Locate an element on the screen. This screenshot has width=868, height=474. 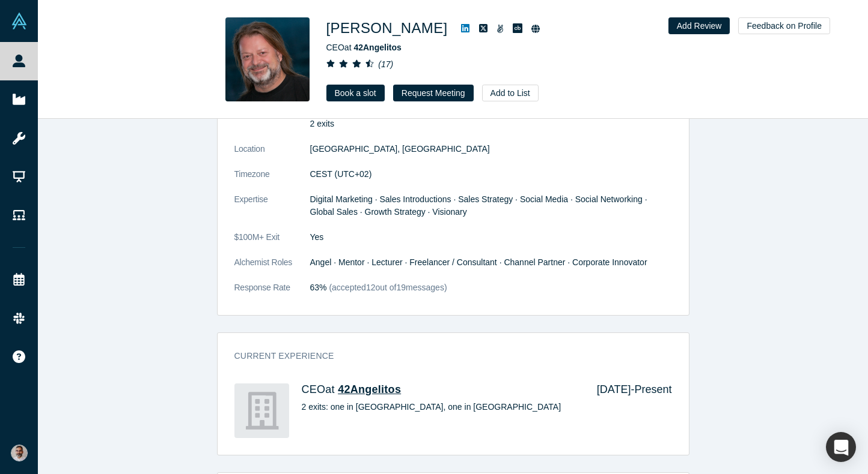
p: 2 exits is located at coordinates (491, 124).